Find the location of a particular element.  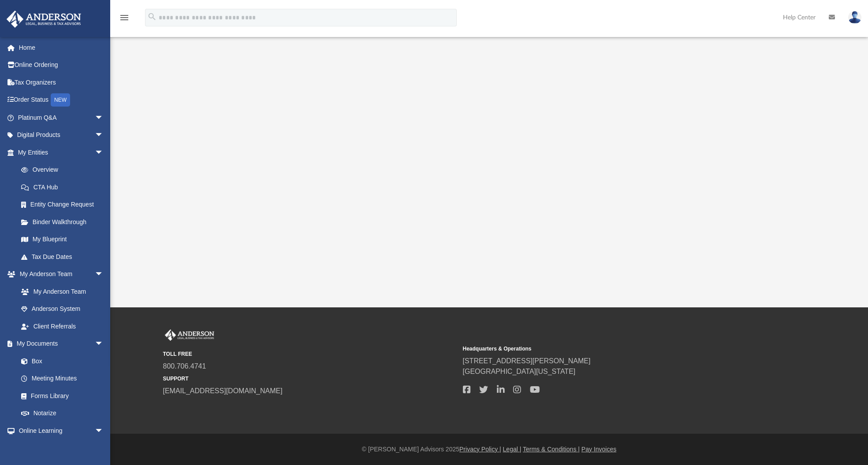

a: Box is located at coordinates (60, 361).